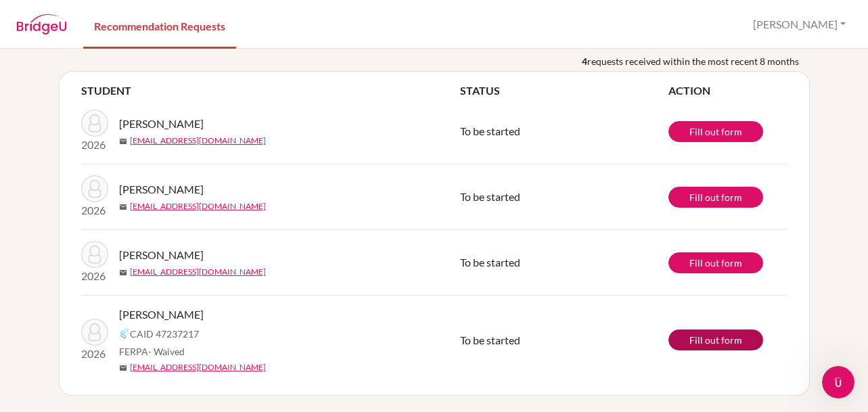 The image size is (868, 412). I want to click on span: FERPA, so click(151, 351).